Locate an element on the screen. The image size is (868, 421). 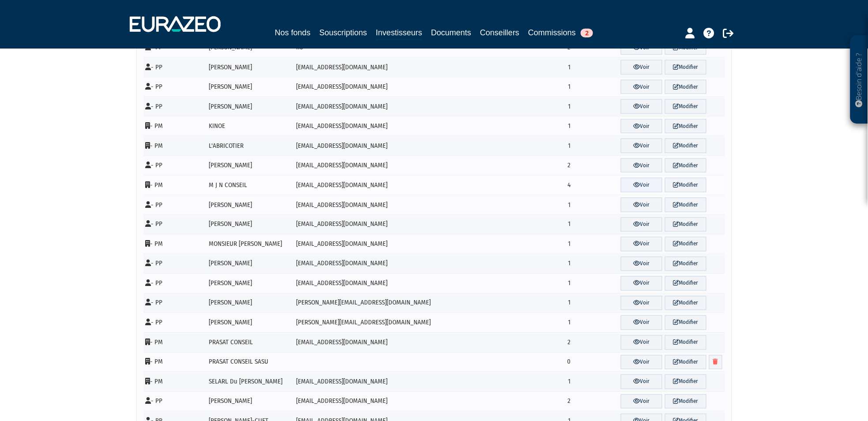
a: Commissions2 is located at coordinates (560, 33).